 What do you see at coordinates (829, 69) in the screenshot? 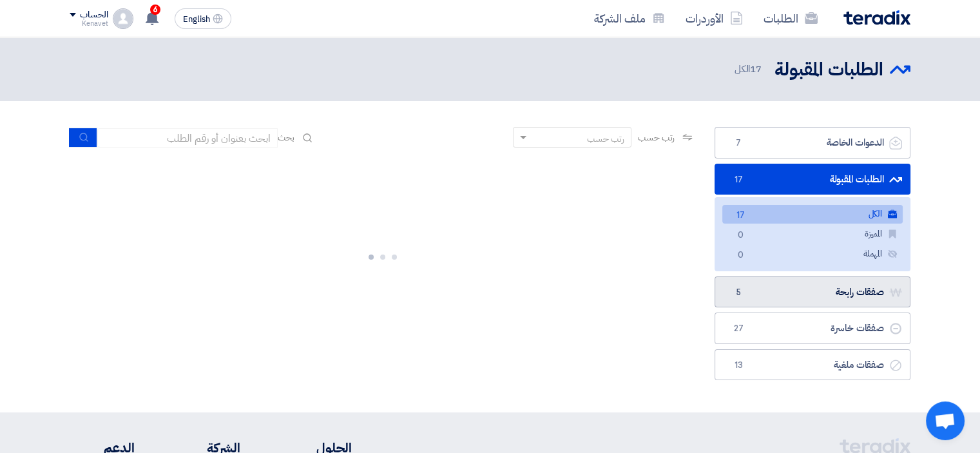
I see `h2: الطلبات المقبولة` at bounding box center [829, 69].